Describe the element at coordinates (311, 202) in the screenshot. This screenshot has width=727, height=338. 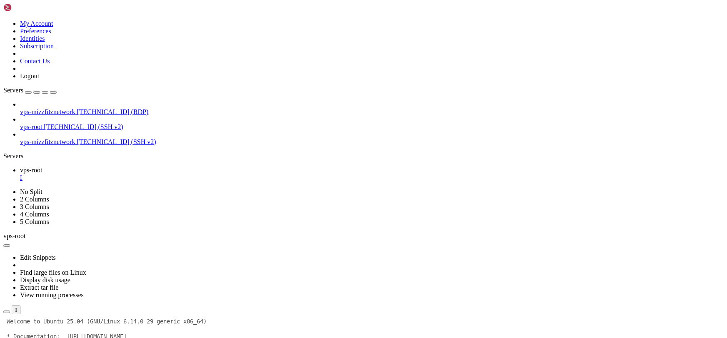
I see `x-row: - No SSL/TLS support (no cert file)` at that location.